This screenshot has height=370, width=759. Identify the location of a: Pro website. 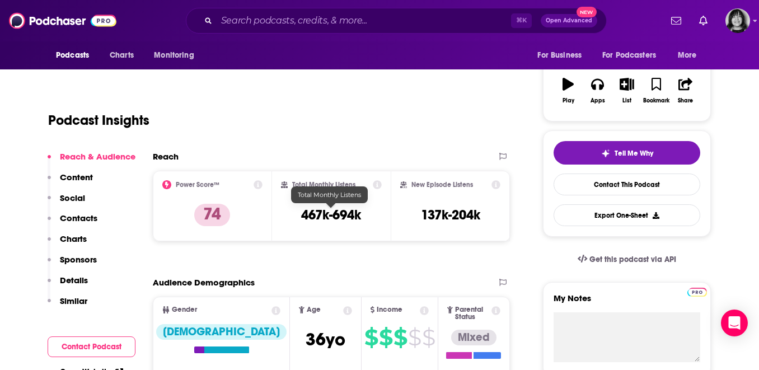
(697, 291).